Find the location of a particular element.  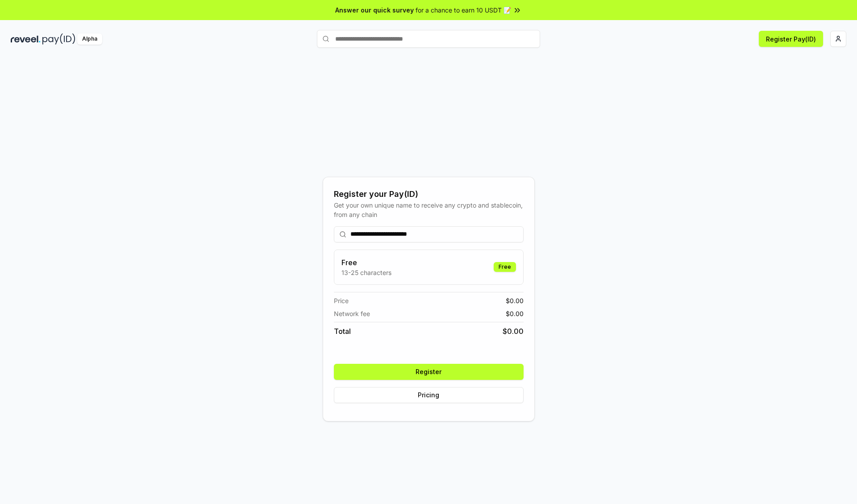

button: Register Pay(ID) is located at coordinates (791, 39).